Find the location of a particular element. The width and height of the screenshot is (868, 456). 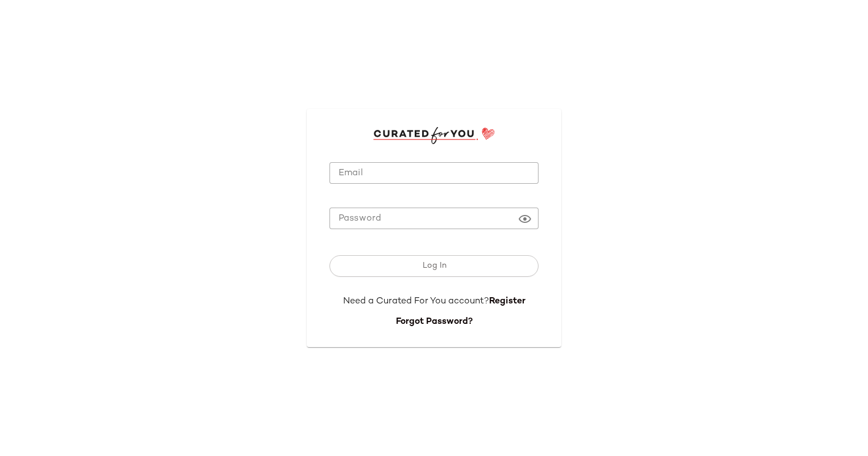

a: Register is located at coordinates (507, 302).